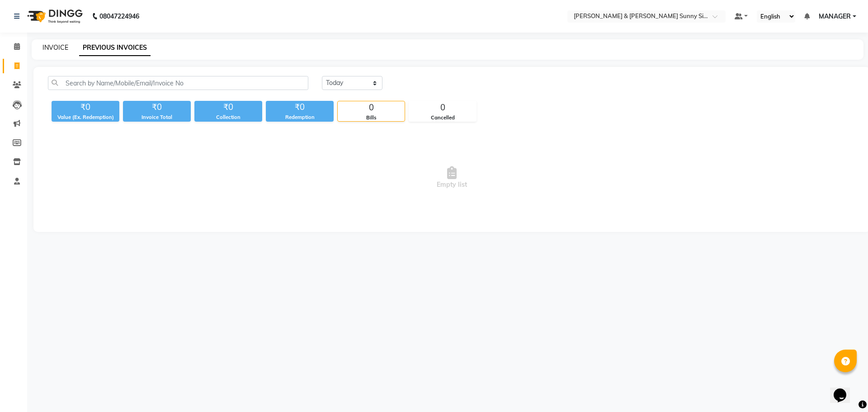 This screenshot has height=412, width=868. What do you see at coordinates (452, 178) in the screenshot?
I see `span: Empty list` at bounding box center [452, 178].